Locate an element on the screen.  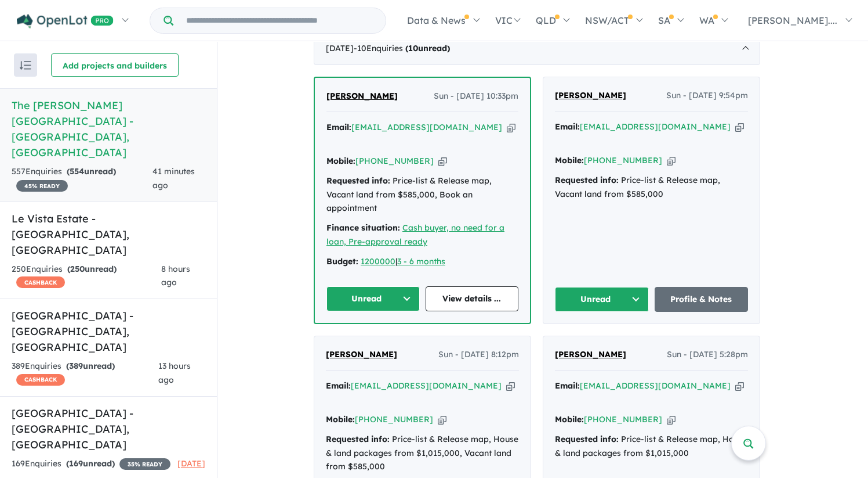
span: 35 % READY is located at coordinates (145, 463).